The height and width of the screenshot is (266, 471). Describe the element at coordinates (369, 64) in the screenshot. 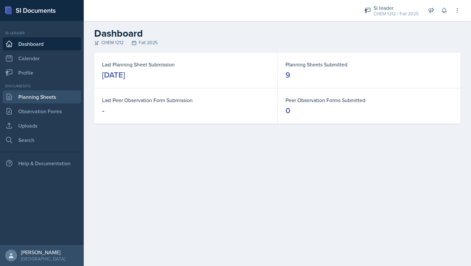

I see `dt: Planning Sheets Submitted` at that location.